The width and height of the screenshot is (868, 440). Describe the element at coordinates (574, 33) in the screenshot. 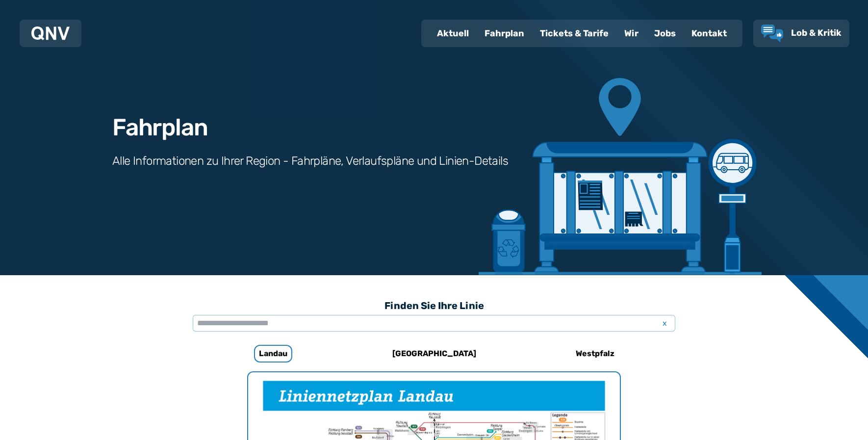

I see `div: Tickets & Tarife` at that location.